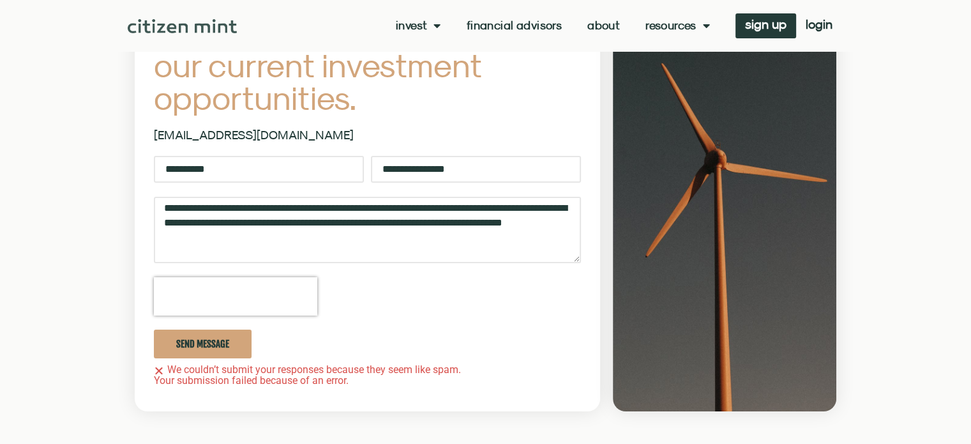  Describe the element at coordinates (819, 24) in the screenshot. I see `span: login` at that location.